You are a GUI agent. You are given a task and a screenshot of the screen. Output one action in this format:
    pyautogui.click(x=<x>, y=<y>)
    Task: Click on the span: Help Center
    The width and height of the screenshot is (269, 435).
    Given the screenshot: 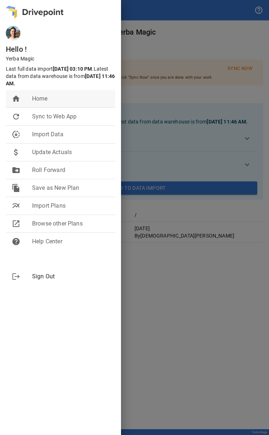 What is the action you would take?
    pyautogui.click(x=71, y=242)
    